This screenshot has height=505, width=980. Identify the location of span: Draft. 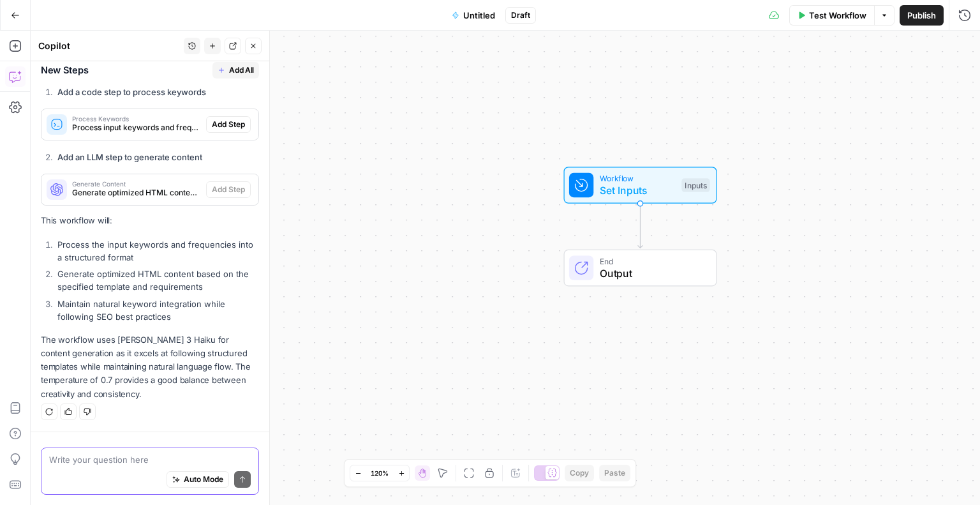
(521, 15).